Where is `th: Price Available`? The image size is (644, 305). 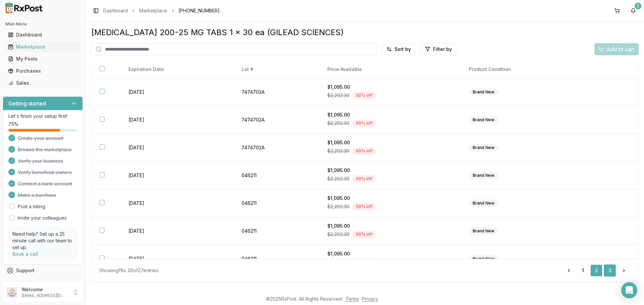
th: Price Available is located at coordinates (391, 69).